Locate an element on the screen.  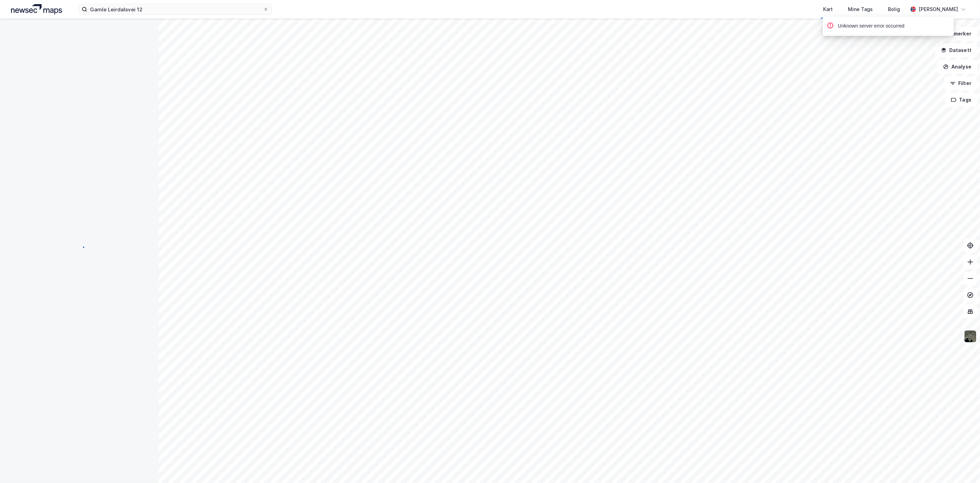
img: 9k= is located at coordinates (970, 336).